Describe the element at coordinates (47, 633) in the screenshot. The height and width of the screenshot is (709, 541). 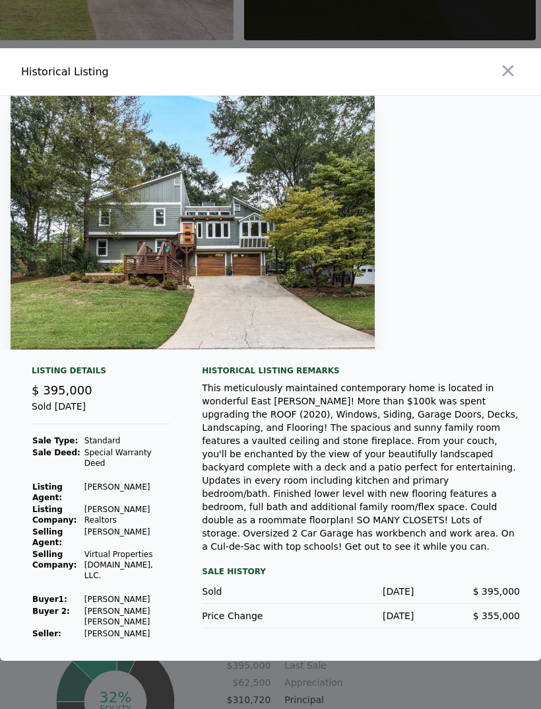
I see `strong: Seller :` at that location.